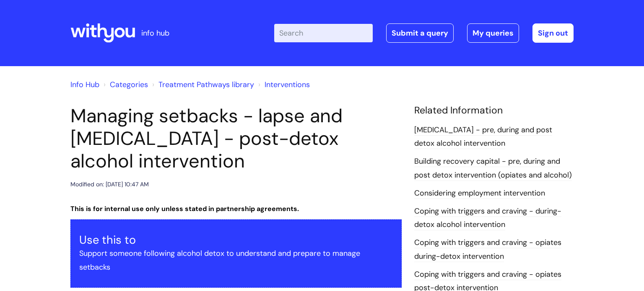 The image size is (644, 291). Describe the element at coordinates (202, 85) in the screenshot. I see `li: Treatment Pathways library` at that location.